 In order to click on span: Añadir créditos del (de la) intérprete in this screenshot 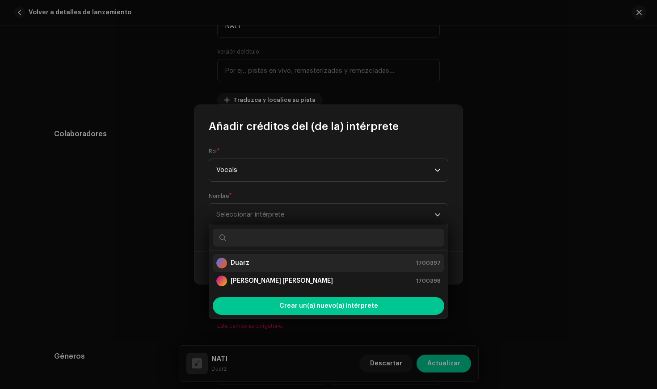, I will do `click(304, 127)`.